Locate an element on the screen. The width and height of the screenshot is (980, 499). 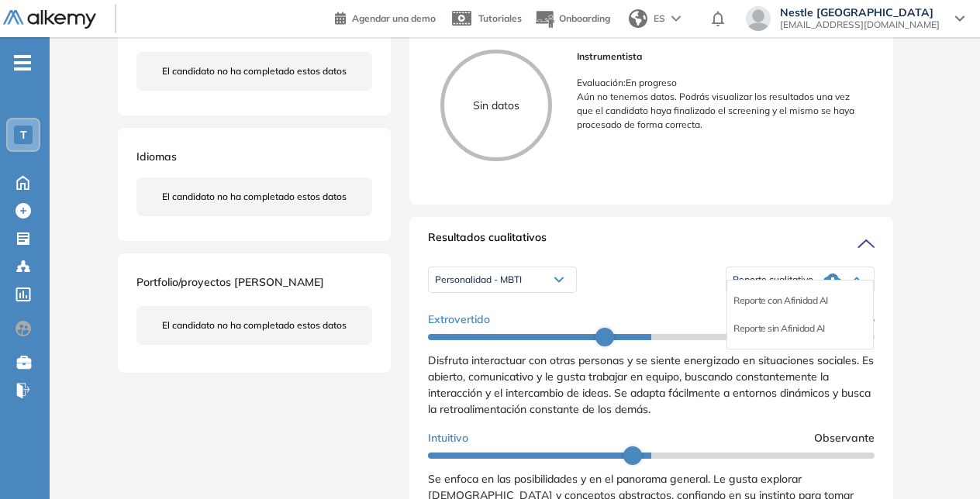
span: Extrovertido is located at coordinates (460, 319).